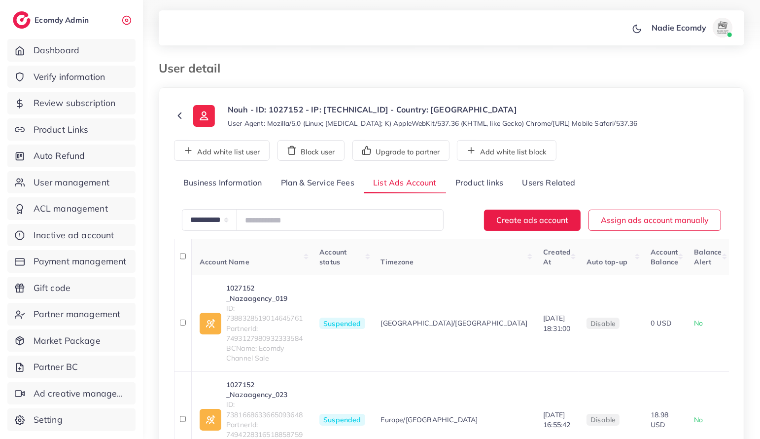  What do you see at coordinates (659, 419) in the screenshot?
I see `span: 18.98 USD` at bounding box center [659, 419].